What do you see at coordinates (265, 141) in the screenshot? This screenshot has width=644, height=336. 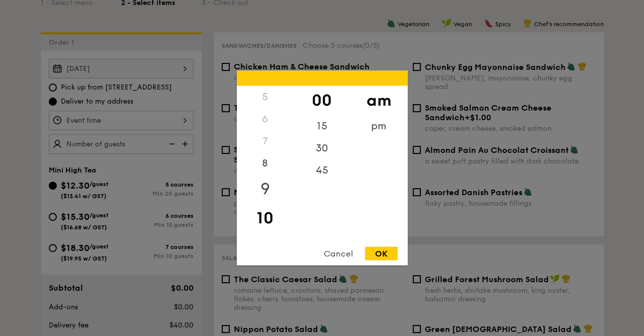 I see `div: 7` at bounding box center [265, 141].